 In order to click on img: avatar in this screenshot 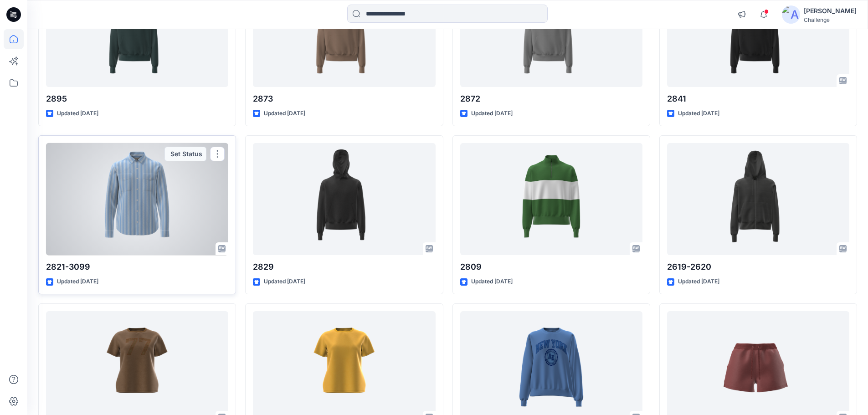, I will do `click(791, 14)`.